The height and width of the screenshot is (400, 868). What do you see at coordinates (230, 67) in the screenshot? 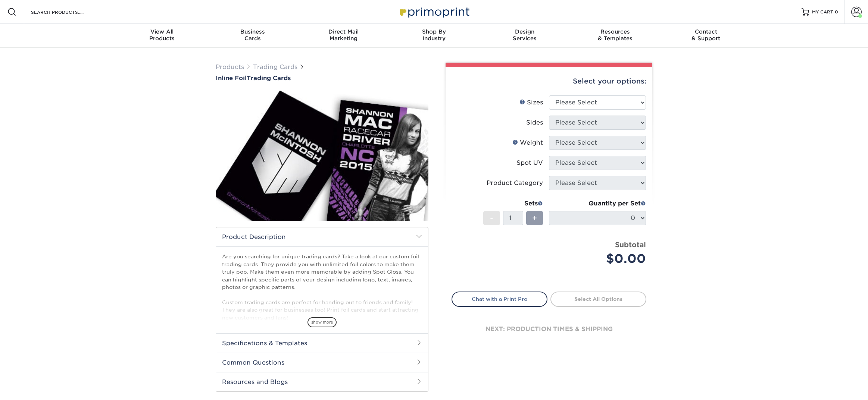
I see `a: Products` at bounding box center [230, 67].